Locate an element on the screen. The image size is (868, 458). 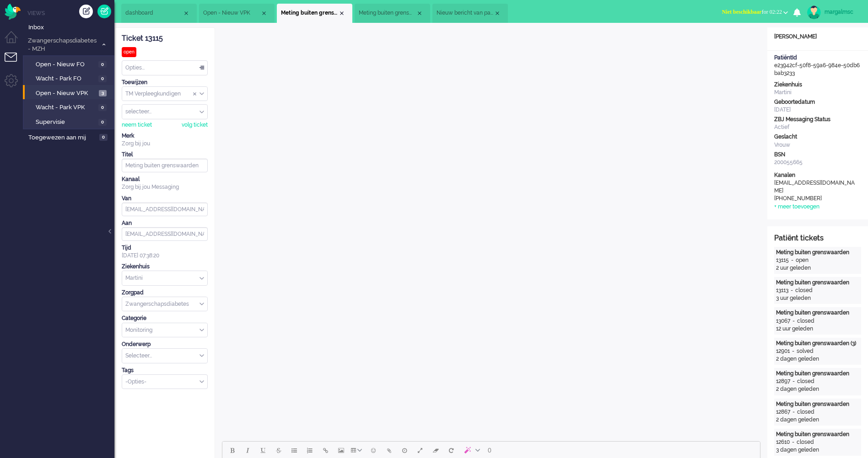
span: Supervisie is located at coordinates (66, 122).